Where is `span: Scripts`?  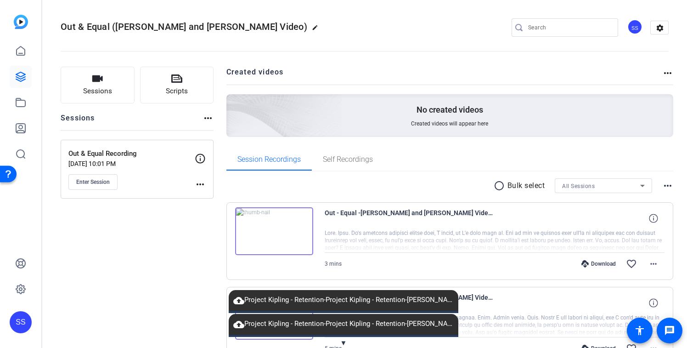 span: Scripts is located at coordinates (177, 91).